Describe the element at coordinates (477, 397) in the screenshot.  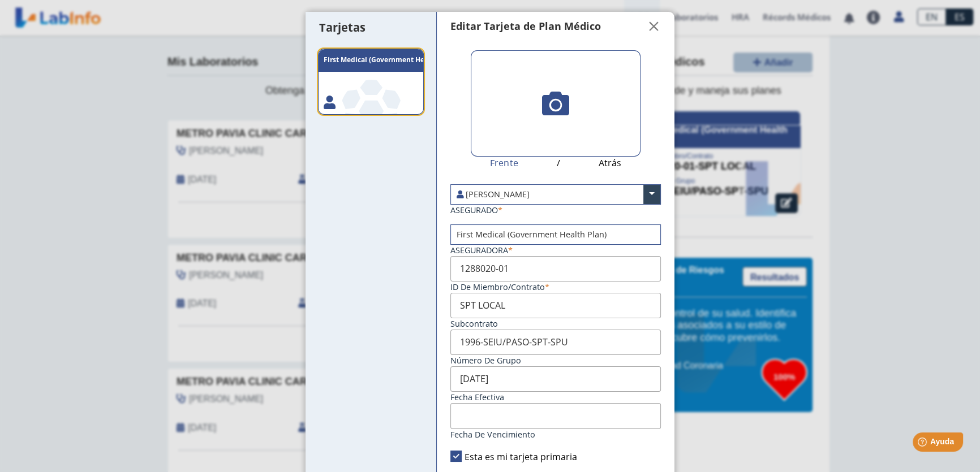
I see `label: Fecha efectiva` at that location.